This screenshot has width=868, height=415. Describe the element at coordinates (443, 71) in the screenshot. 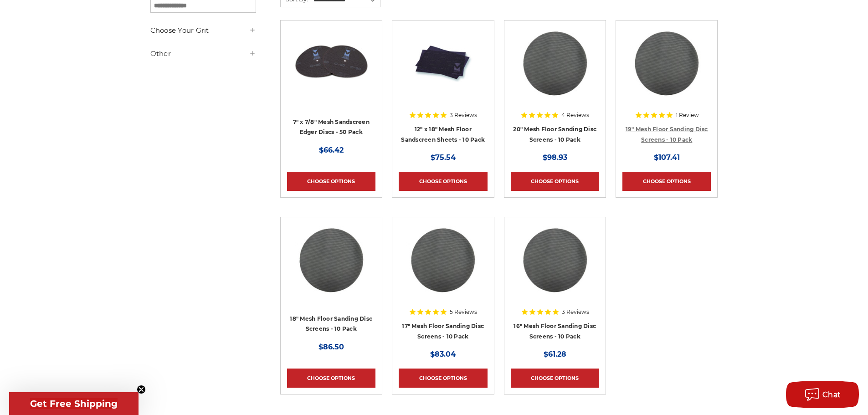

I see `a: 12" x 18" Floor Sanding Screens` at that location.